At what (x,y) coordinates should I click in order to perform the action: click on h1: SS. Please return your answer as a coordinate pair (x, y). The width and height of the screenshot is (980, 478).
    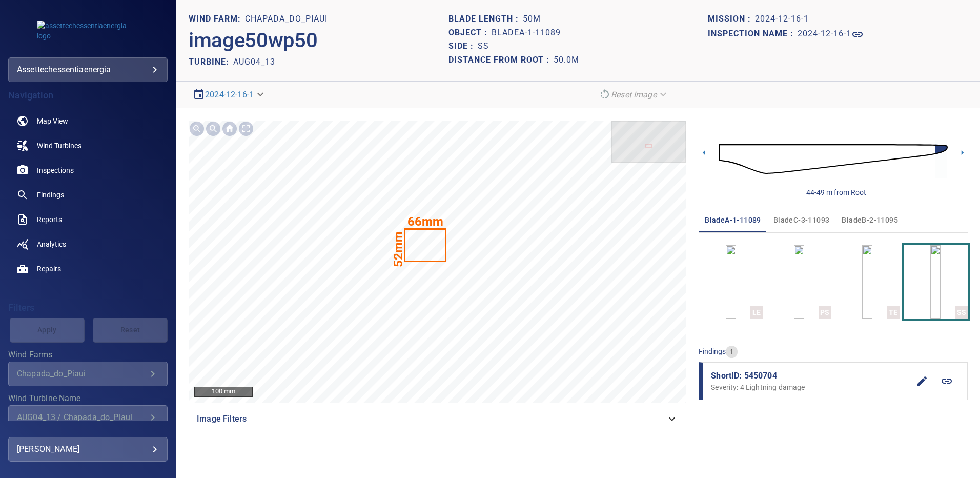
    Looking at the image, I should click on (483, 46).